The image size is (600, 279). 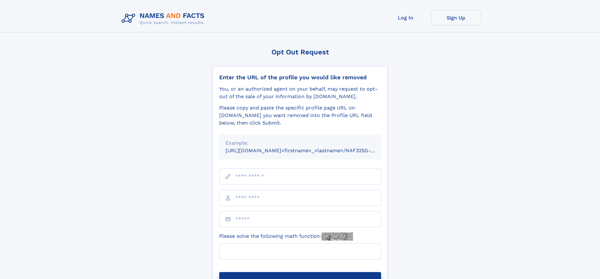 What do you see at coordinates (300, 52) in the screenshot?
I see `div: Opt Out Request` at bounding box center [300, 52].